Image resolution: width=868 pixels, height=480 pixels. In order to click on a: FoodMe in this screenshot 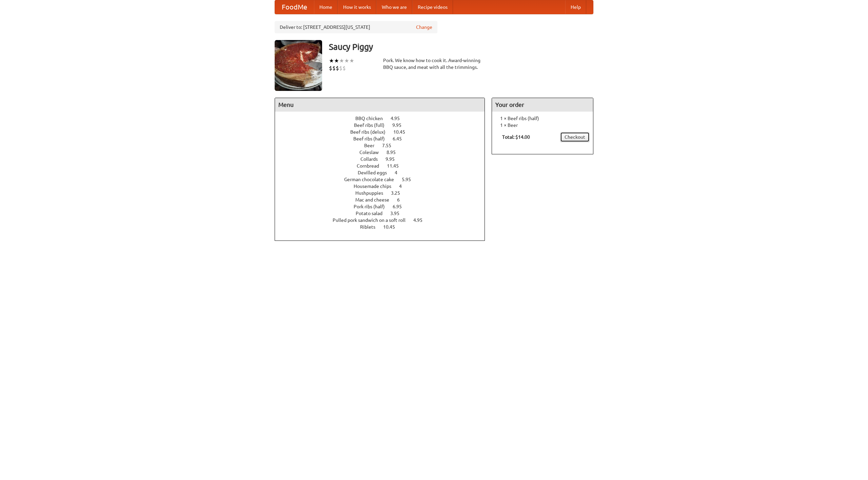, I will do `click(294, 7)`.